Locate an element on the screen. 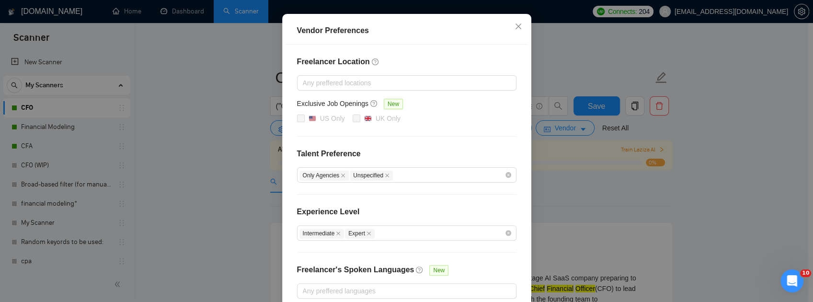  span: 10 is located at coordinates (805, 273).